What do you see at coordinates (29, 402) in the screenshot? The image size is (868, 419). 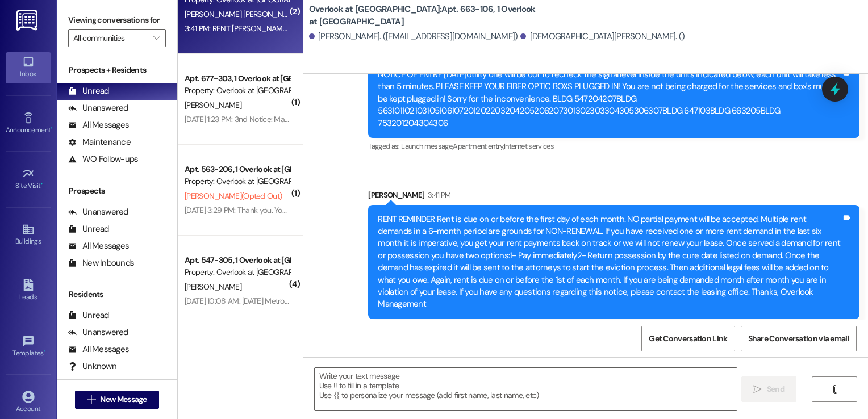 I see `a: Account` at bounding box center [29, 402].